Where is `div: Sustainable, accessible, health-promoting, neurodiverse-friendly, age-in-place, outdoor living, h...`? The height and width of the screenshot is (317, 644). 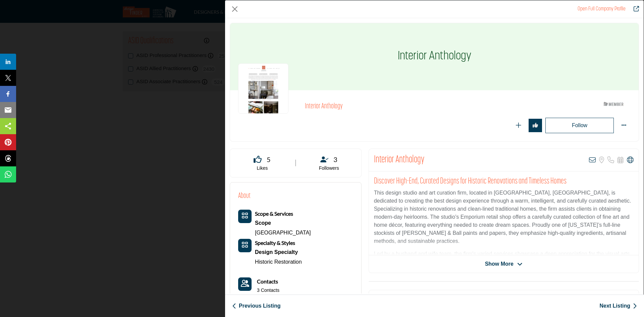
div: Sustainable, accessible, health-promoting, neurodiverse-friendly, age-in-place, outdoor living, h... is located at coordinates (279, 252).